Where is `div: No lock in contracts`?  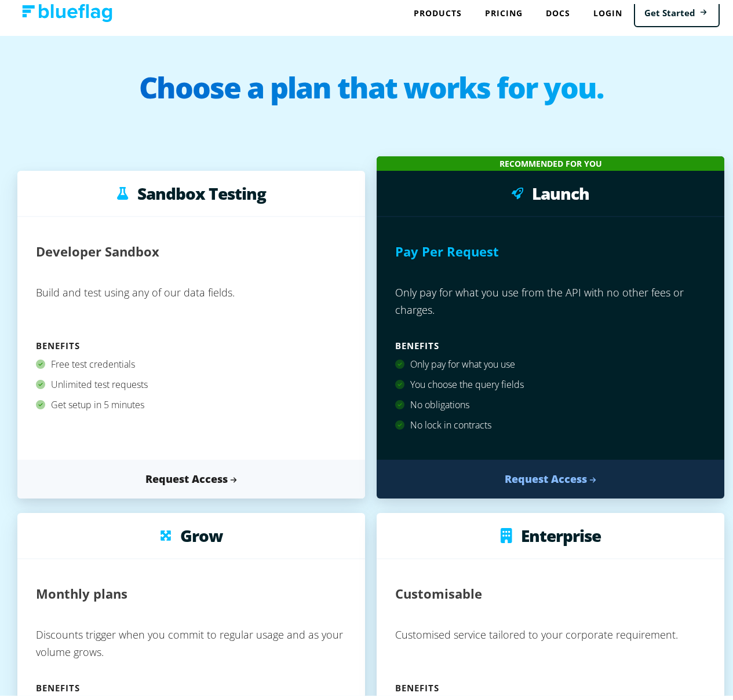 div: No lock in contracts is located at coordinates (550, 421).